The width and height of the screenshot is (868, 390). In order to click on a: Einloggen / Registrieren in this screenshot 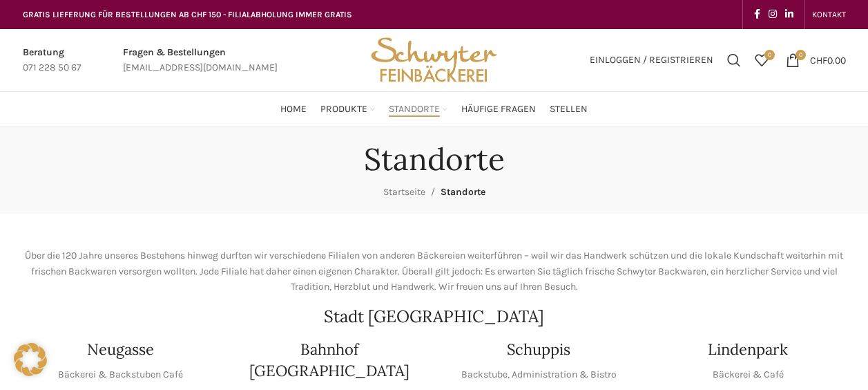, I will do `click(651, 60)`.